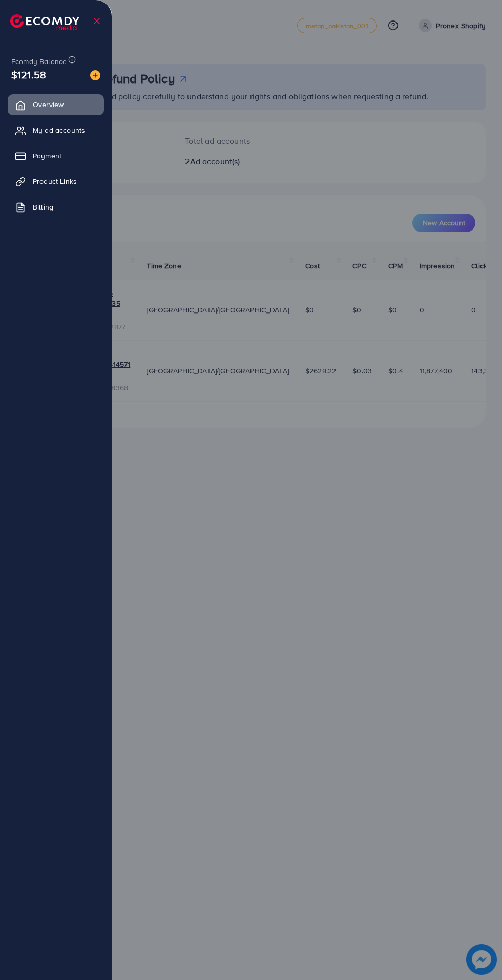  Describe the element at coordinates (29, 74) in the screenshot. I see `span: $121.58` at that location.